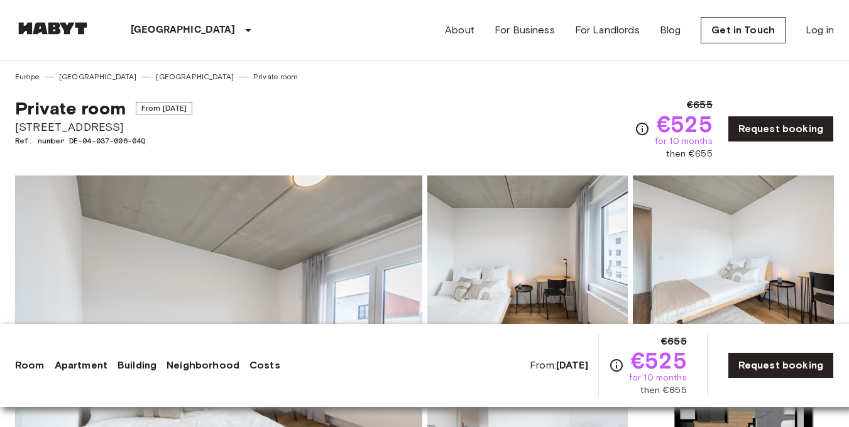  What do you see at coordinates (525, 30) in the screenshot?
I see `a: For Business` at bounding box center [525, 30].